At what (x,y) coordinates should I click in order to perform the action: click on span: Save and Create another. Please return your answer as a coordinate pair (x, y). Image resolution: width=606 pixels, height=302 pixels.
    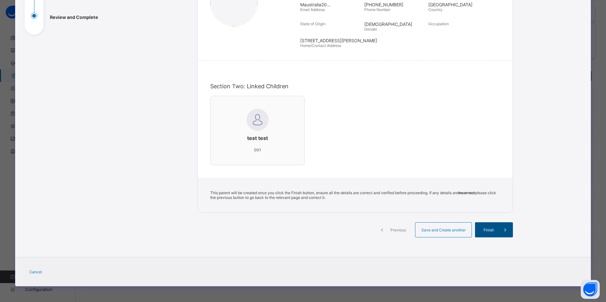
    Looking at the image, I should click on (443, 230).